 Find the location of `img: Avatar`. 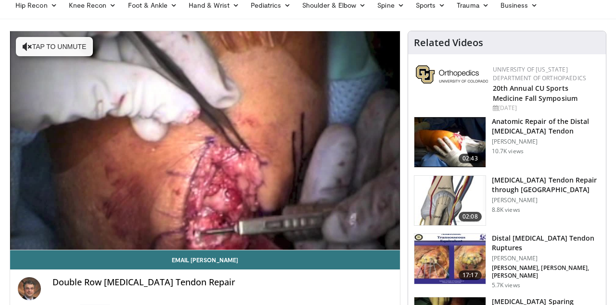

img: Avatar is located at coordinates (29, 289).